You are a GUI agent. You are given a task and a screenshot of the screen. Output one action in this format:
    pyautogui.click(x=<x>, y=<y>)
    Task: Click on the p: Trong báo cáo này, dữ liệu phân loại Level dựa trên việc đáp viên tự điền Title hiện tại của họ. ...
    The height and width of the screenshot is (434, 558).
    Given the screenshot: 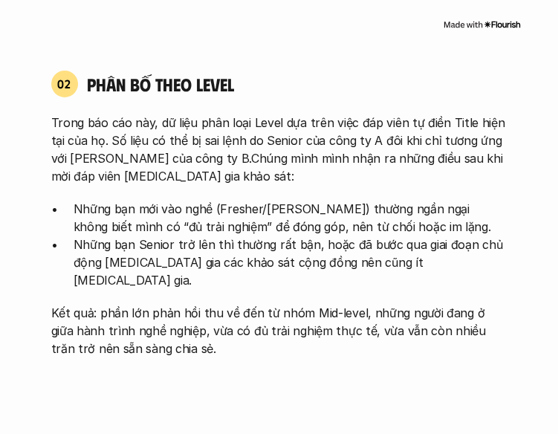 What is the action you would take?
    pyautogui.click(x=279, y=149)
    